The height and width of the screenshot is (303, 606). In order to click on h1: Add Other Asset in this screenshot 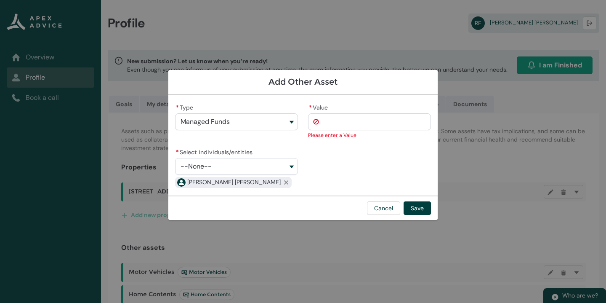, I will do `click(303, 82)`.